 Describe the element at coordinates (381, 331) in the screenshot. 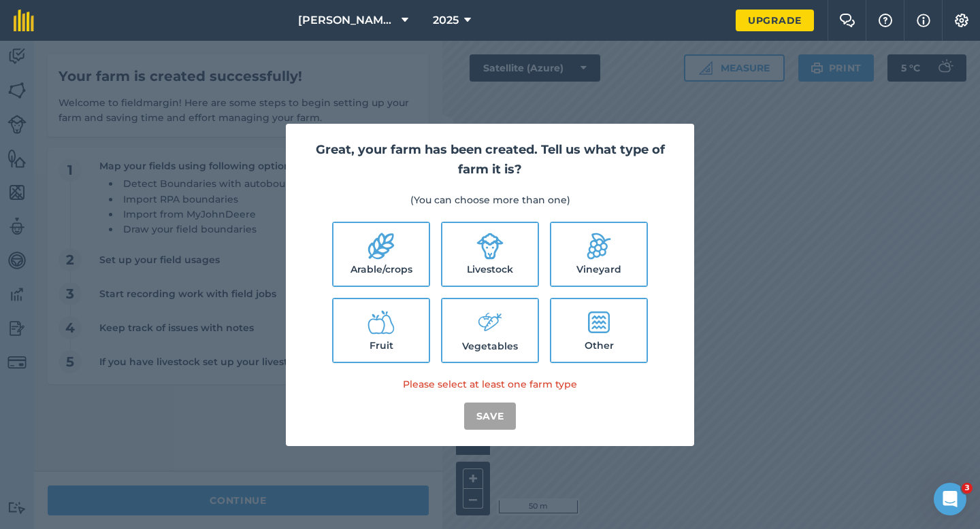

I see `label: Fruit` at that location.